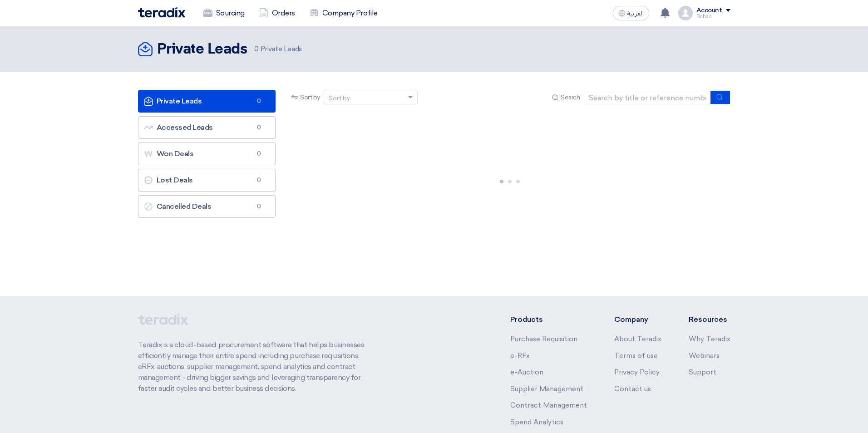  I want to click on p: Teradix is a cloud-based procurement software that helps businesses efficiently manage their enti..., so click(257, 367).